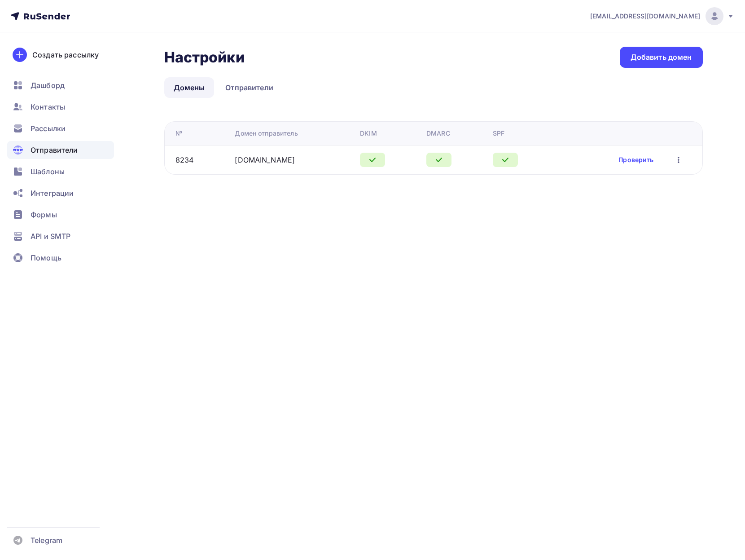 Image resolution: width=745 pixels, height=560 pixels. I want to click on span: API и SMTP, so click(50, 236).